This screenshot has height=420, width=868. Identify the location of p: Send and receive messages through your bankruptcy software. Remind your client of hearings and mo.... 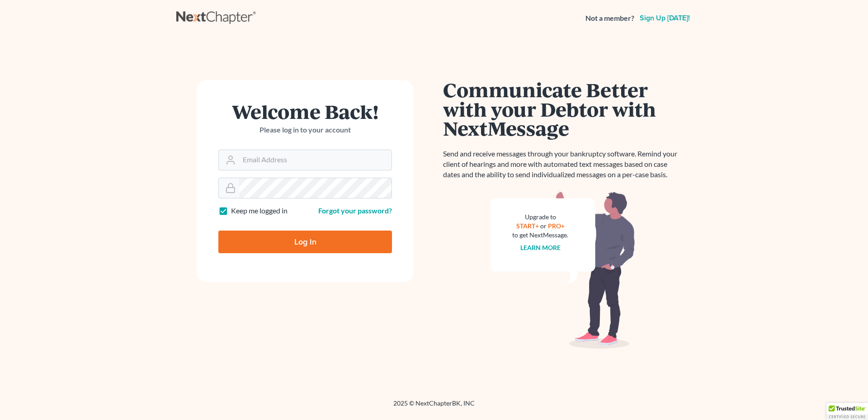
(563, 164).